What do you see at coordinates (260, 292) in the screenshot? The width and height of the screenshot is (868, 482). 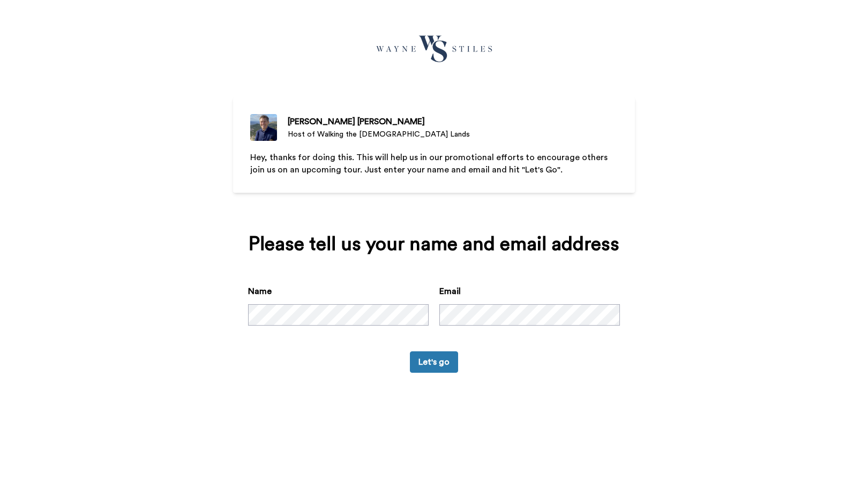 I see `label: Name` at bounding box center [260, 292].